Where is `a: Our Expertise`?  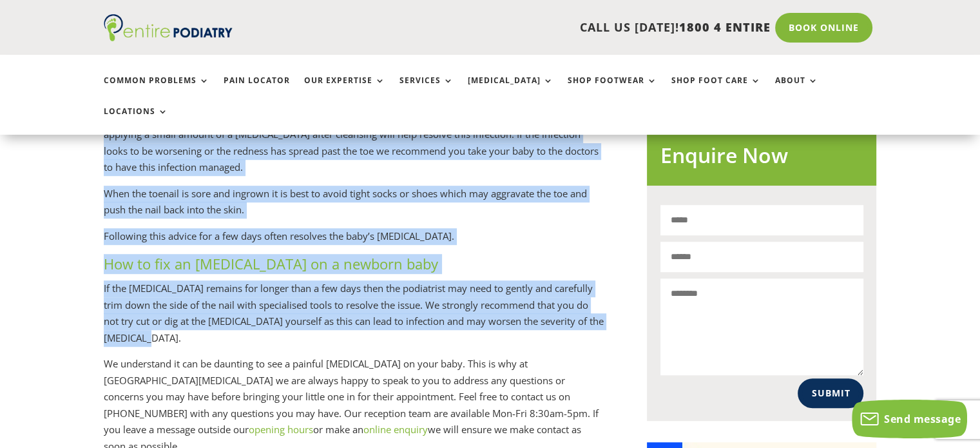
a: Our Expertise is located at coordinates (345, 89).